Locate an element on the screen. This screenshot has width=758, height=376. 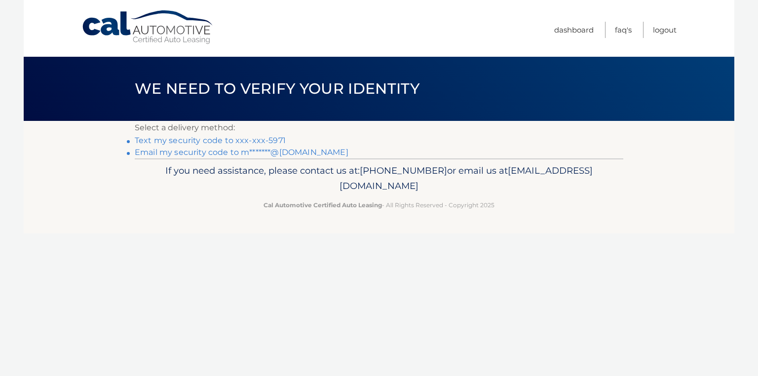
a: Text my security code to xxx-xxx-5971 is located at coordinates (210, 140).